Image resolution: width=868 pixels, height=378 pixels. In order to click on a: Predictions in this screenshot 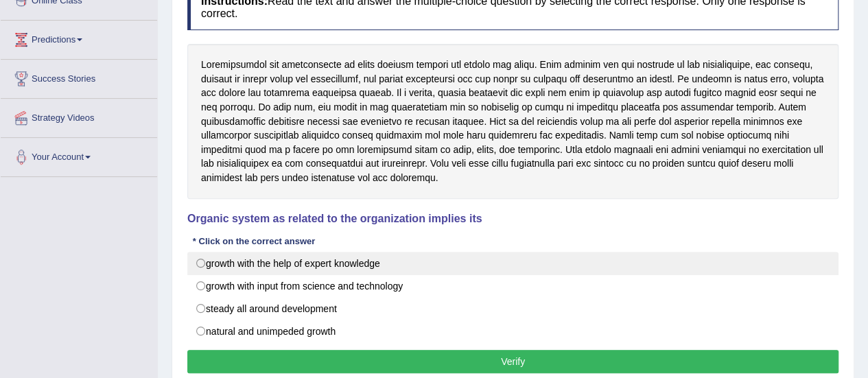, I will do `click(79, 38)`.